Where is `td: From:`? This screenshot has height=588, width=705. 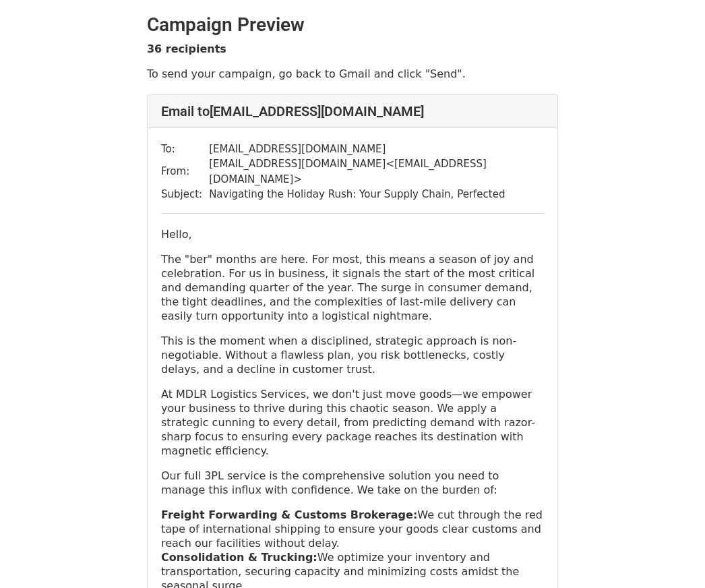
td: From: is located at coordinates (185, 171).